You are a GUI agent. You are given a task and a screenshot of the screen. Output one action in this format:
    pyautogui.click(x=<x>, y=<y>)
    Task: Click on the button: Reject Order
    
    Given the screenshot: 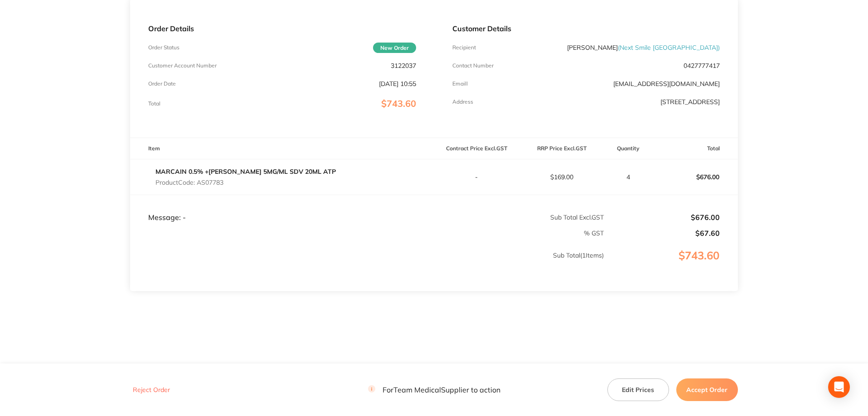 What is the action you would take?
    pyautogui.click(x=152, y=390)
    